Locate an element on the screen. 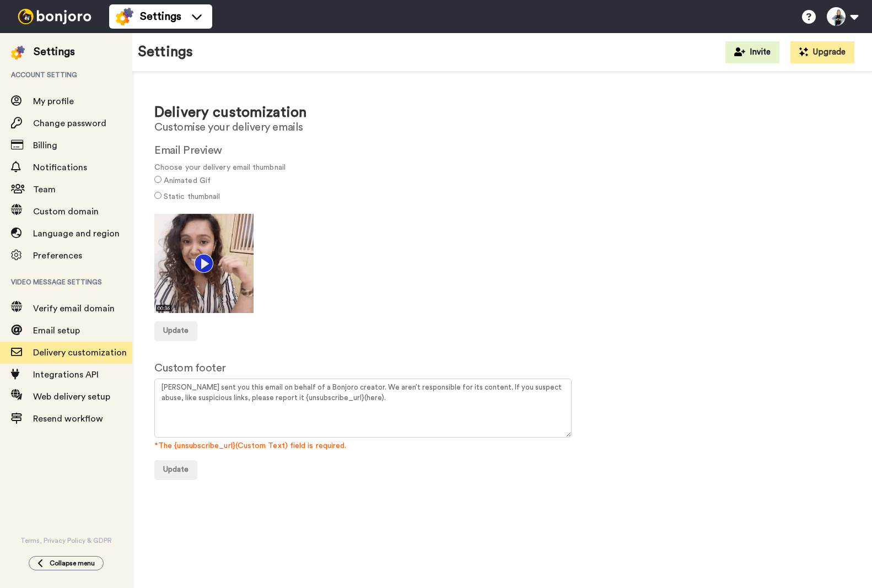 This screenshot has height=588, width=872. span: Web delivery setup is located at coordinates (71, 397).